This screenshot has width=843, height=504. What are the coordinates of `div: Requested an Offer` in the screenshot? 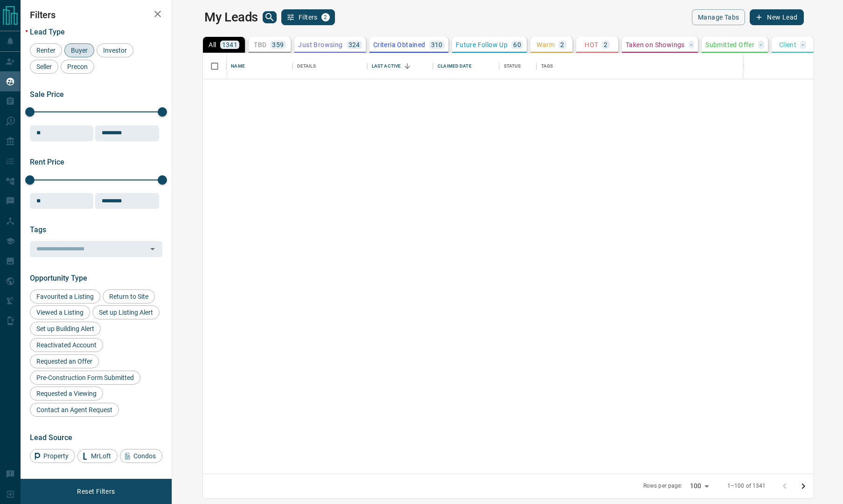 It's located at (65, 362).